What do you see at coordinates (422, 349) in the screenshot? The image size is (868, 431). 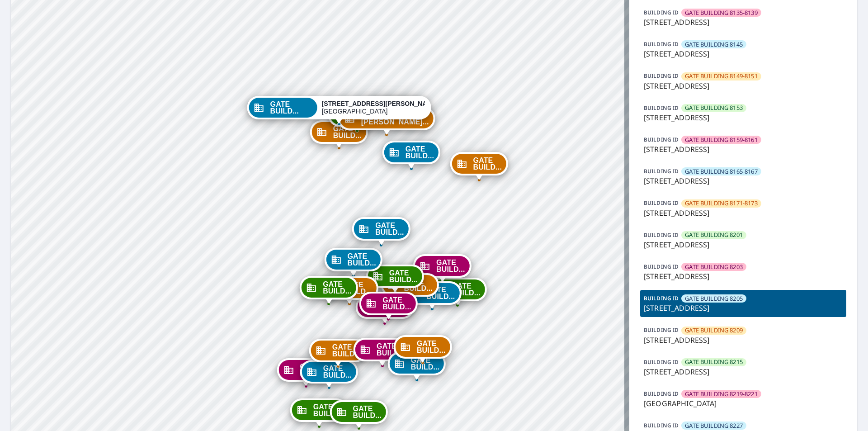 I see `div: Dropped pin, building GATE BUILDING 8171-8173, Commercial property, 8219 Southwestern Blvd Dallas...` at bounding box center [422, 349].